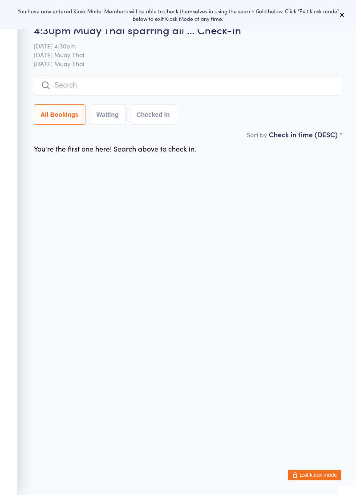 The image size is (356, 495). I want to click on h2: 4:30pm Muay Thai sparring all … Check-in, so click(188, 29).